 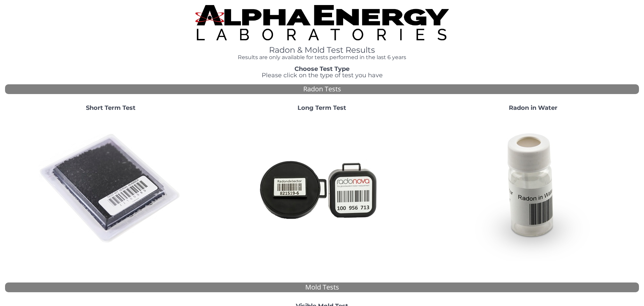 I want to click on strong: Choose Test Type, so click(x=322, y=69).